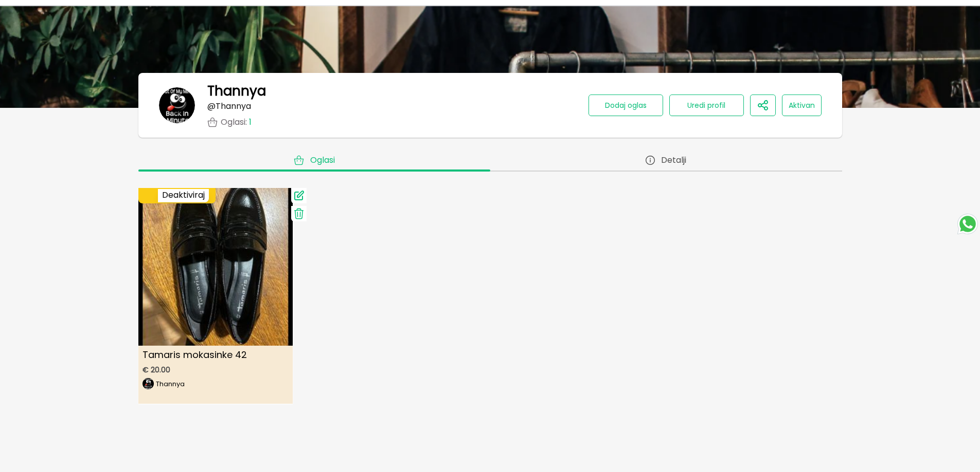  What do you see at coordinates (148, 384) in the screenshot?
I see `img: image` at bounding box center [148, 384].